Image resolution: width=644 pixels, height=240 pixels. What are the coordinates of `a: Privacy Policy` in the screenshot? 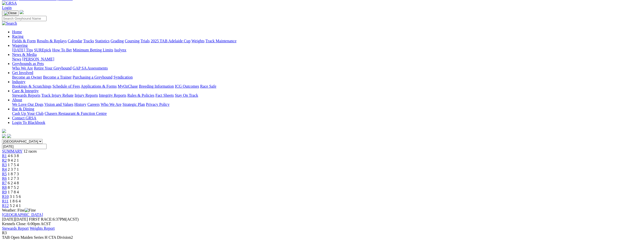 It's located at (158, 104).